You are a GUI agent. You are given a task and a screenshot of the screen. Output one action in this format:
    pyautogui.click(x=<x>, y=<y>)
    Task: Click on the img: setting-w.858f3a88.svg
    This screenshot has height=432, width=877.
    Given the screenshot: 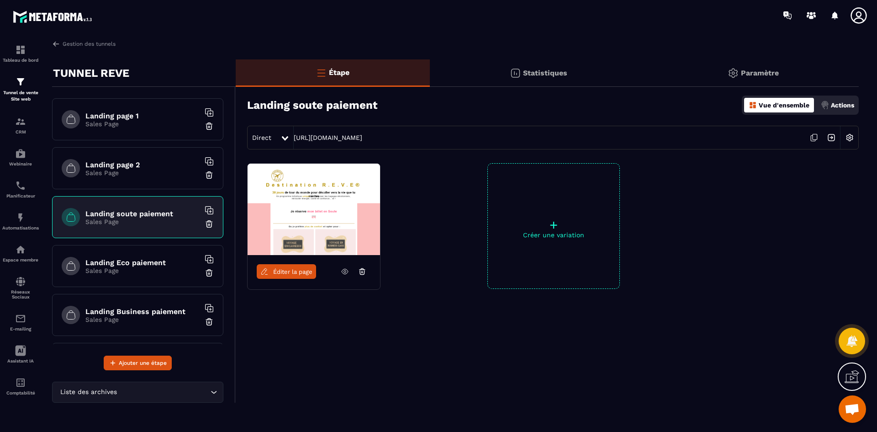 What is the action you would take?
    pyautogui.click(x=849, y=137)
    